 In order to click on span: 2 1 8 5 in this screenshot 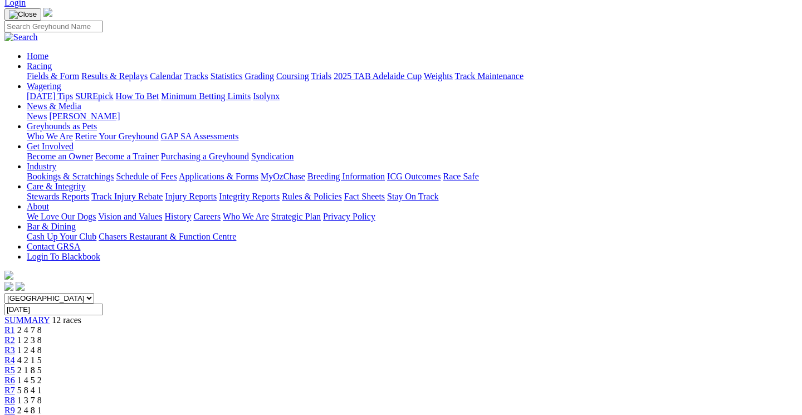, I will do `click(30, 370)`.